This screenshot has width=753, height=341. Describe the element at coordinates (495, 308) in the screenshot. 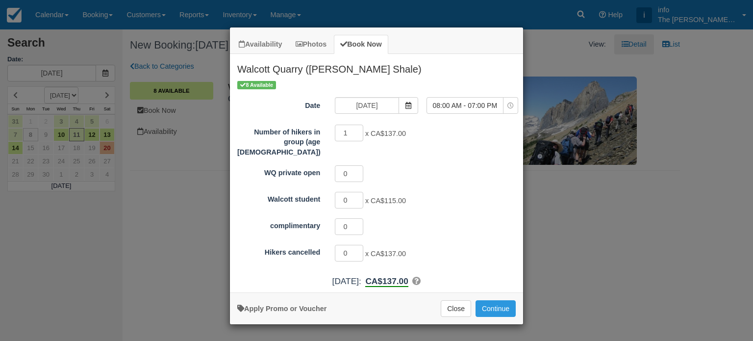

I see `button: Add to Booking` at that location.